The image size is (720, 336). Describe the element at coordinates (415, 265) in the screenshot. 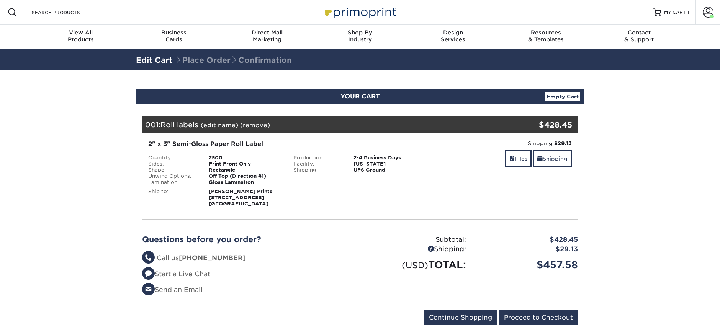

I see `small: (USD)` at that location.